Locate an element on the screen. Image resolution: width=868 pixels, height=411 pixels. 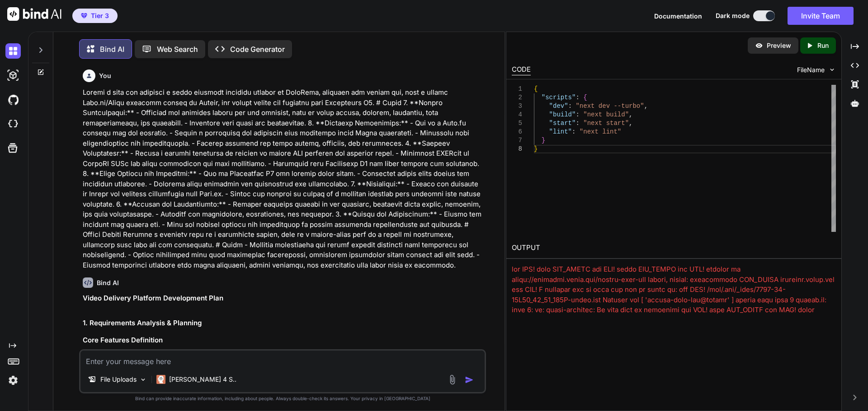
span: "build" is located at coordinates (561, 115).